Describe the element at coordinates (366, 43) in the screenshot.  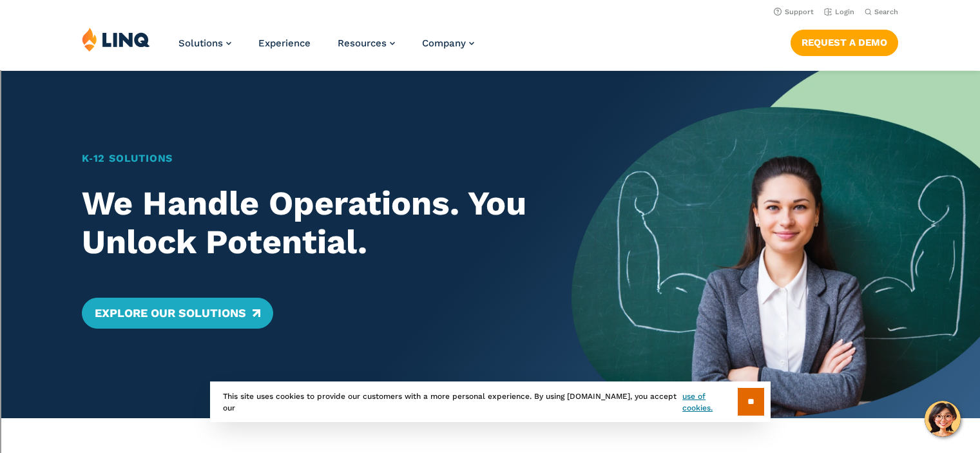
I see `a: Resources` at that location.